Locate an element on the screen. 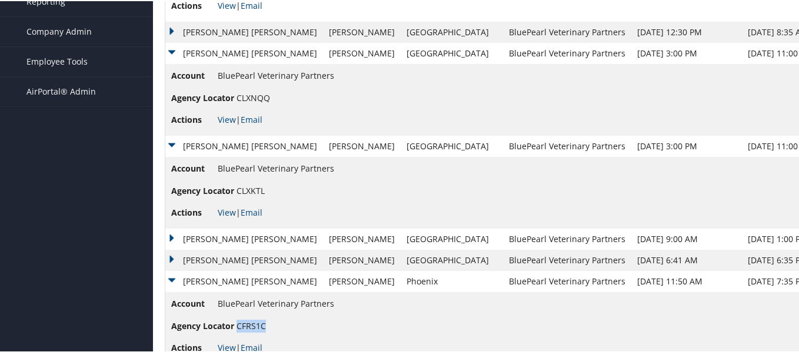 This screenshot has height=352, width=799. span: AirPortal® Admin is located at coordinates (61, 91).